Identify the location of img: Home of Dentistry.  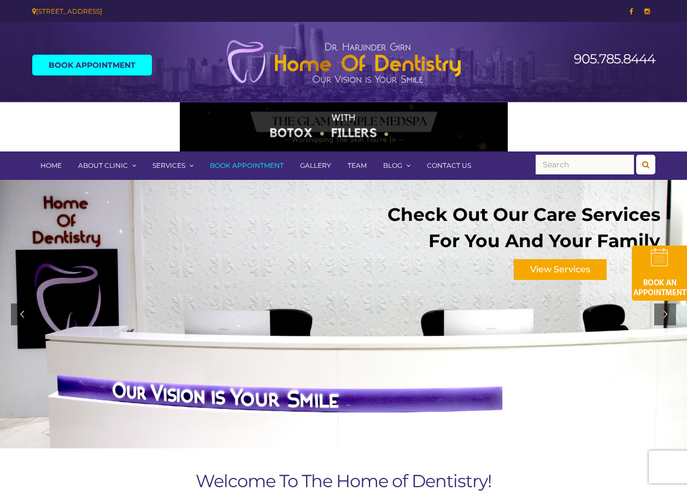
(344, 62).